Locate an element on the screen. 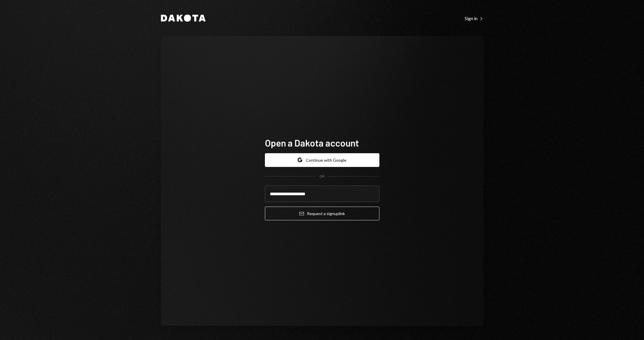  div: Sign in is located at coordinates (474, 19).